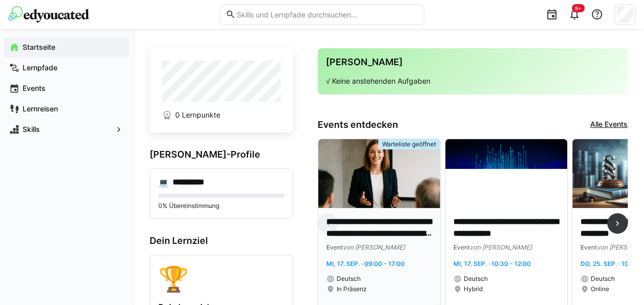 The image size is (644, 305). Describe the element at coordinates (578, 8) in the screenshot. I see `span: 9+` at that location.